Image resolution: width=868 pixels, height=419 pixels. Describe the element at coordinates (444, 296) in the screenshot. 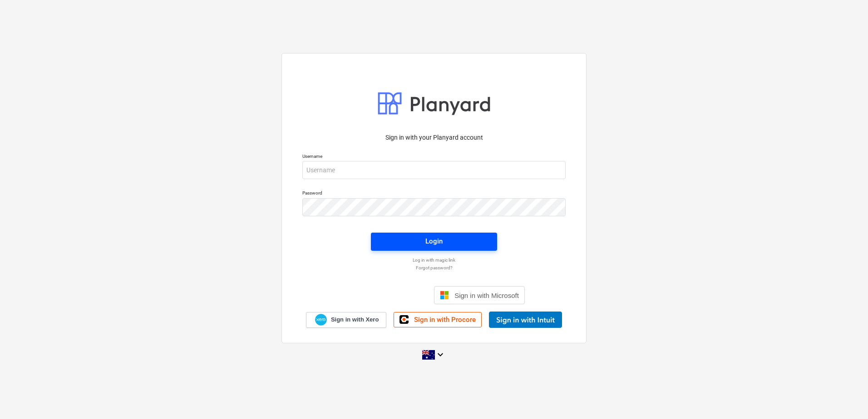

I see `img: Microsoft logo` at that location.